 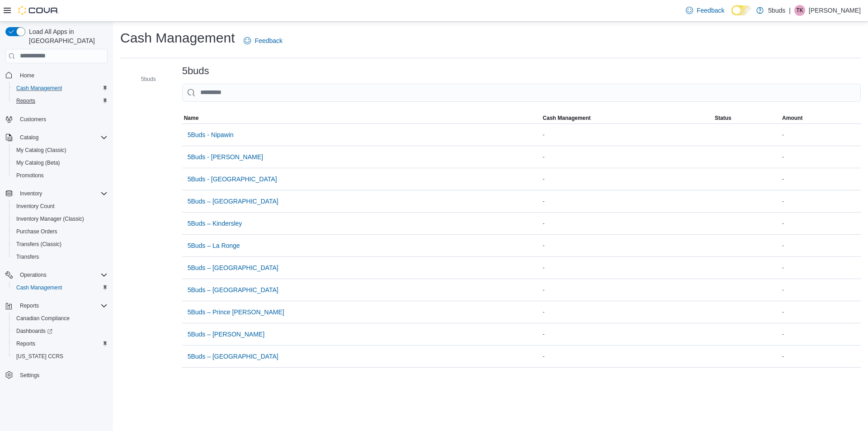 I want to click on span: 5Buds – La Ronge, so click(x=214, y=245).